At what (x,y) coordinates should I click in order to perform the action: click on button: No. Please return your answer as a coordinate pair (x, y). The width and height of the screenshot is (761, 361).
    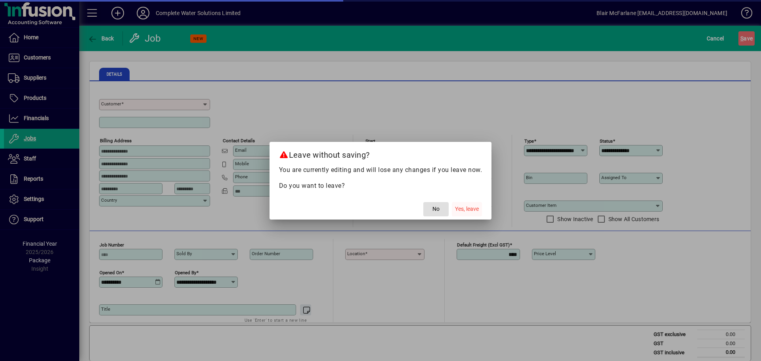
    Looking at the image, I should click on (436, 209).